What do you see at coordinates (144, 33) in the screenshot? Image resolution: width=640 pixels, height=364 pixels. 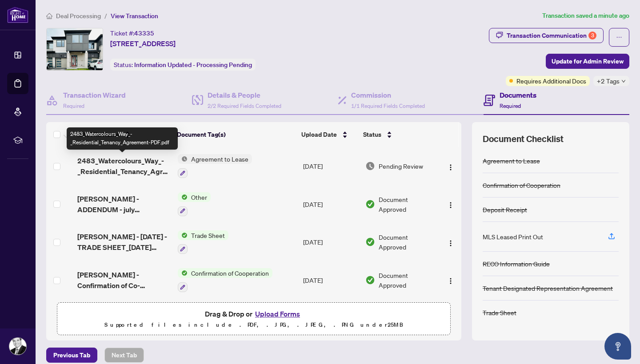 I see `span: 43335` at bounding box center [144, 33].